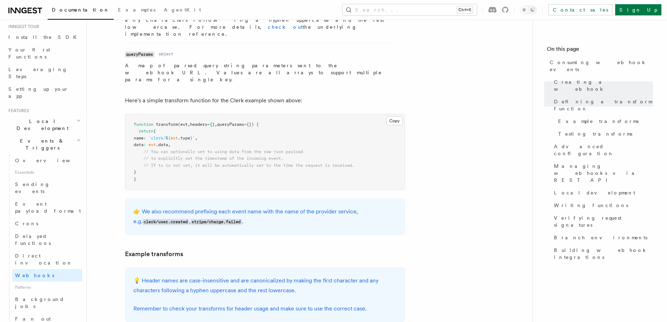 The image size is (667, 322). What do you see at coordinates (600, 50) in the screenshot?
I see `h4: On this page` at bounding box center [600, 50].